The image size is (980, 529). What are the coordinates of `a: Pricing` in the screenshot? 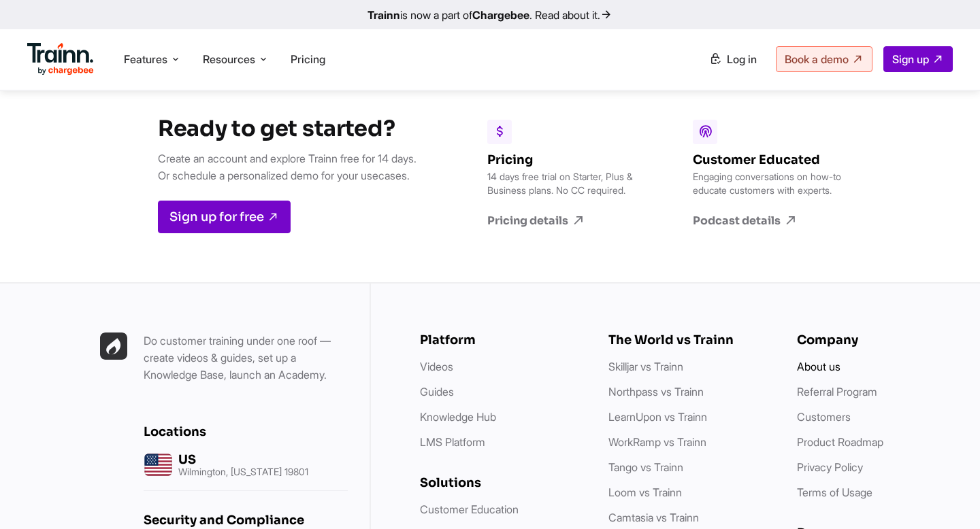 It's located at (308, 60).